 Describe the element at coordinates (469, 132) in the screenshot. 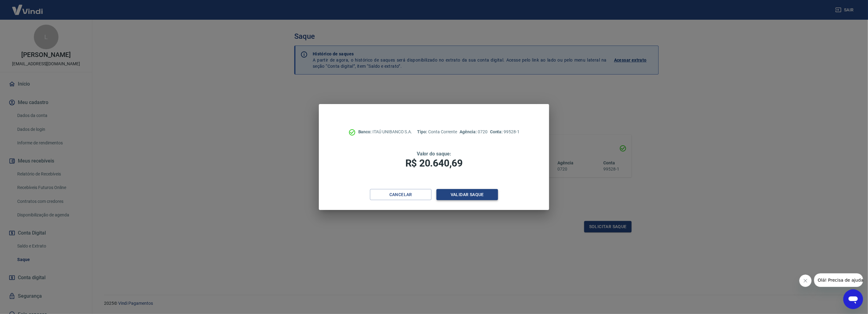

I see `span: Agência:` at that location.